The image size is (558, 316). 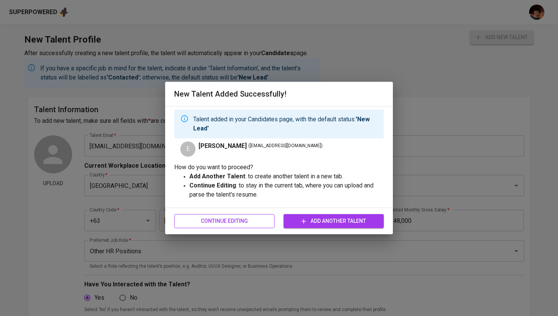 What do you see at coordinates (188, 149) in the screenshot?
I see `div: E` at bounding box center [188, 149].